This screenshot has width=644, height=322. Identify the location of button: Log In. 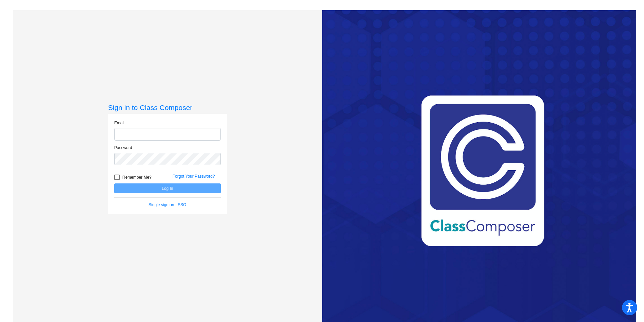
(167, 188).